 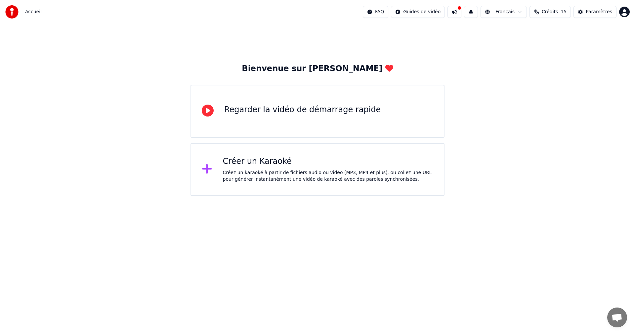 What do you see at coordinates (418, 12) in the screenshot?
I see `button: Guides de vidéo` at bounding box center [418, 12].